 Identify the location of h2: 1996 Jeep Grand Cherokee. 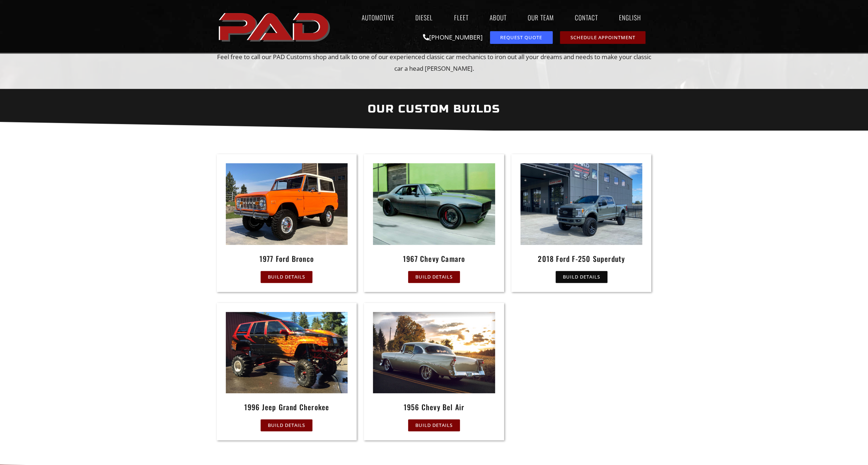
(287, 407).